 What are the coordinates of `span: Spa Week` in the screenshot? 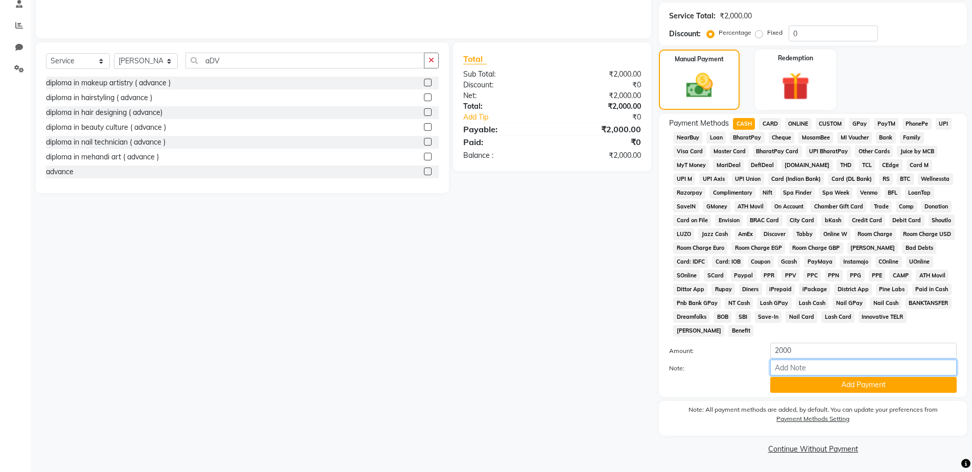 It's located at (836, 193).